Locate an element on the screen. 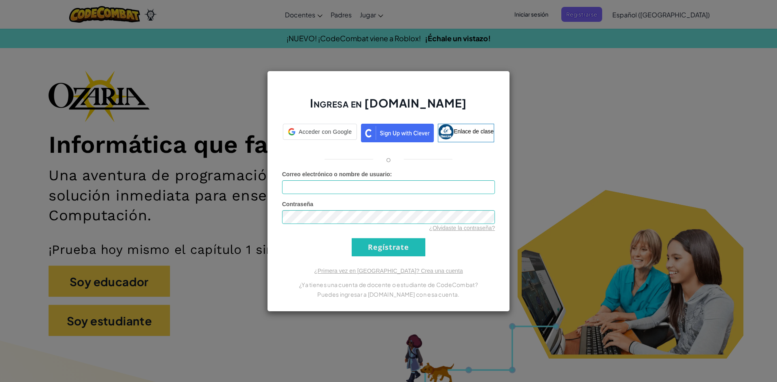  img: clever_sso_button@2x.png is located at coordinates (397, 133).